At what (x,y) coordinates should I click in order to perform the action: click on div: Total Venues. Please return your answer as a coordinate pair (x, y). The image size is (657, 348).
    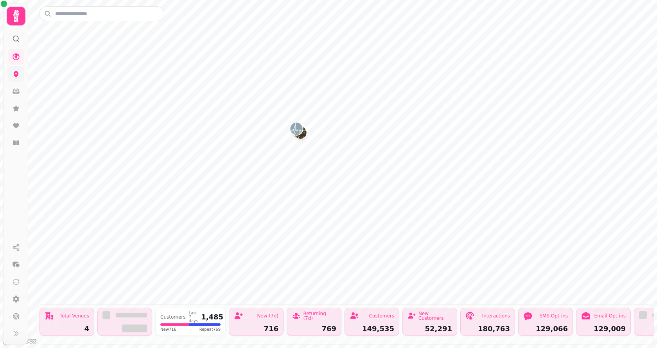
    Looking at the image, I should click on (74, 316).